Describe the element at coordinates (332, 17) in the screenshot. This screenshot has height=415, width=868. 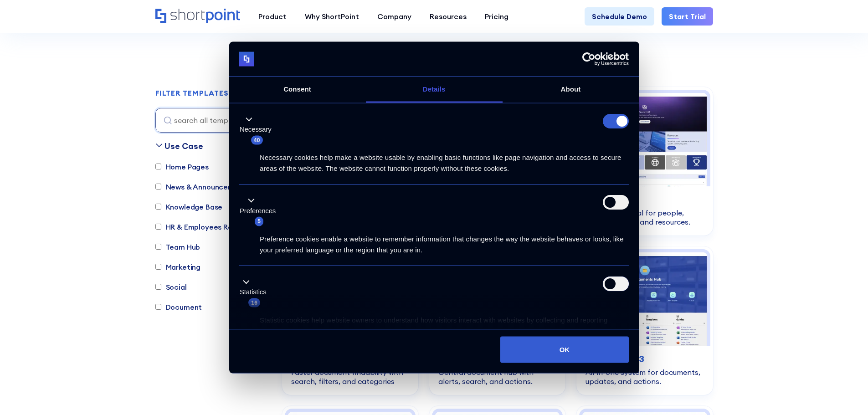
I see `div: Why ShortPoint` at that location.